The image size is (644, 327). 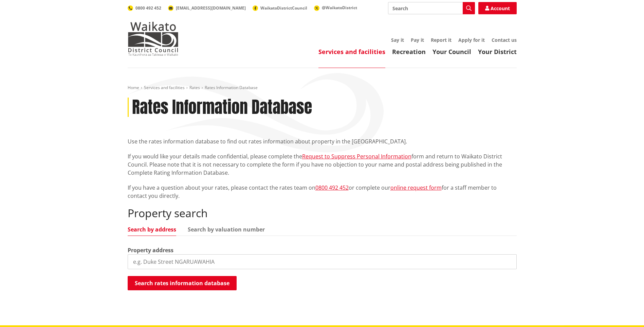 What do you see at coordinates (182, 283) in the screenshot?
I see `button: Search rates information database` at bounding box center [182, 283].